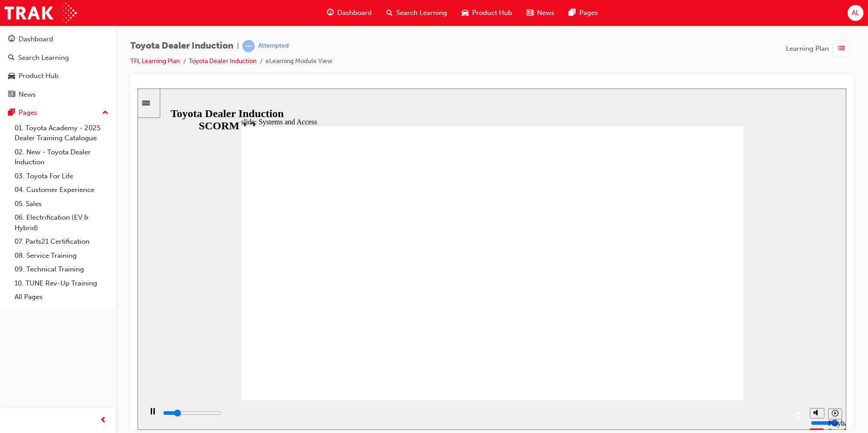 The height and width of the screenshot is (433, 868). What do you see at coordinates (841, 48) in the screenshot?
I see `span: list-icon` at bounding box center [841, 48].